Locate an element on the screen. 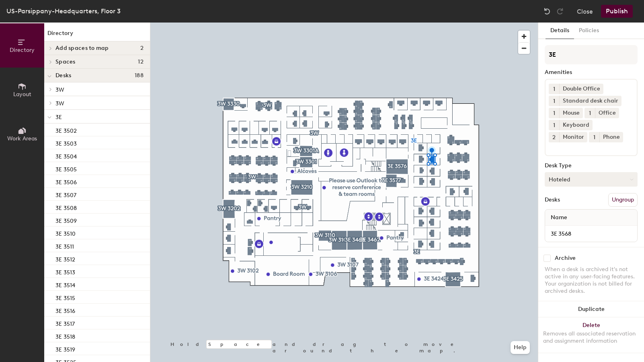 This screenshot has height=362, width=644. div: Office is located at coordinates (607, 113).